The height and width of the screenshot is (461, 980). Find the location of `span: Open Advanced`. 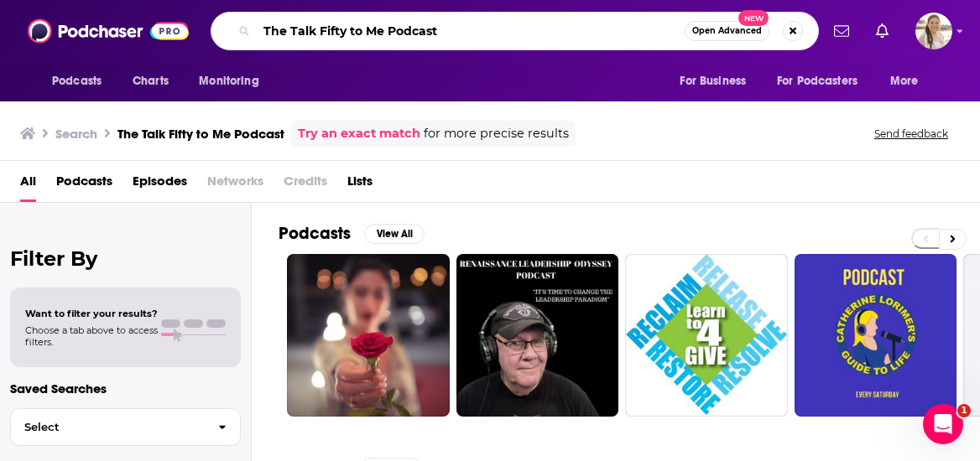

span: Open Advanced is located at coordinates (726, 31).